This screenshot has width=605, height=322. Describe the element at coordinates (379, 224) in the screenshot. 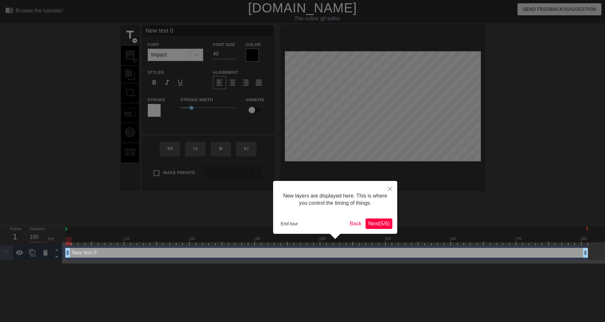

I see `span: Next ( 5 / 6 )` at that location.